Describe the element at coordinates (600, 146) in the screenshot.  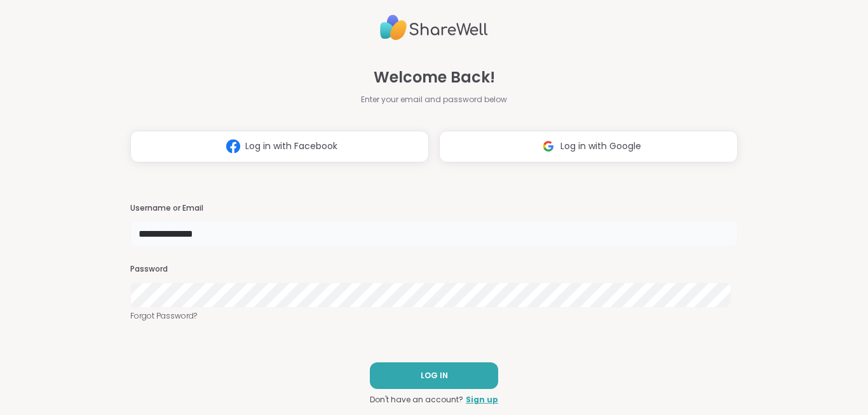
I see `span: Log in with Google` at that location.